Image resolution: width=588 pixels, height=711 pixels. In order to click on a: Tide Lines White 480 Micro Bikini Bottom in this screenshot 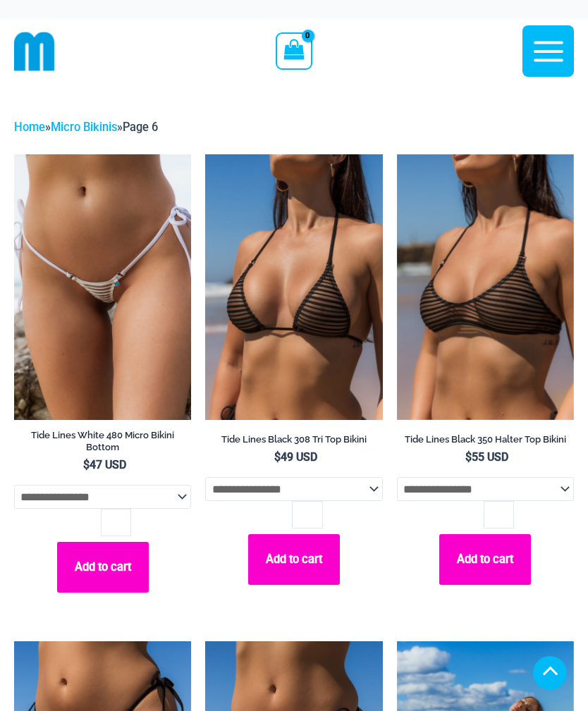, I will do `click(102, 443)`.